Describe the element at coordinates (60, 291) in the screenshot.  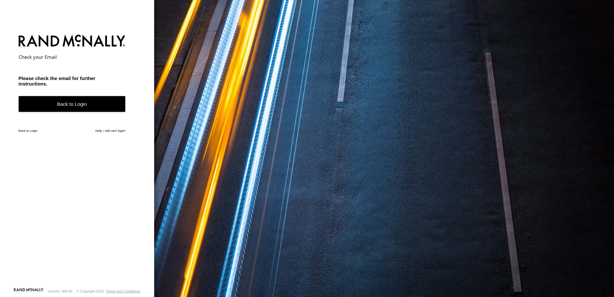
I see `div: Version: 306.00` at that location.